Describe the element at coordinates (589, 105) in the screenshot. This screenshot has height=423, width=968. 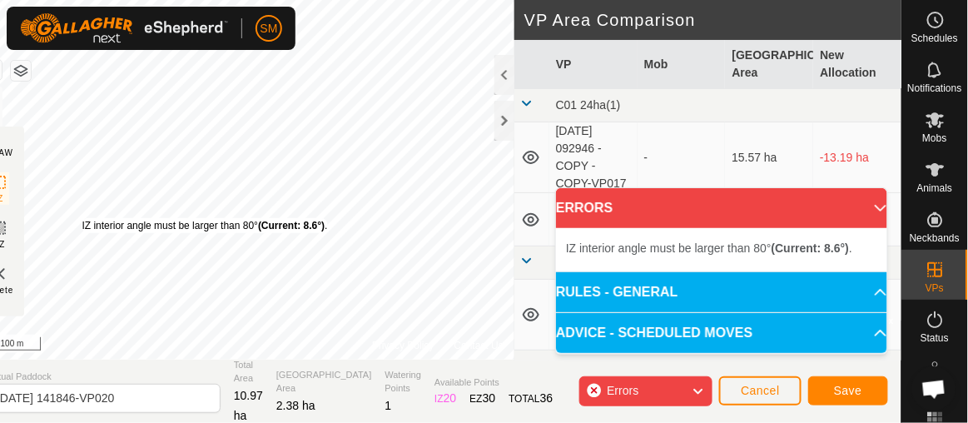
I see `span: C01 24ha(1)` at that location.